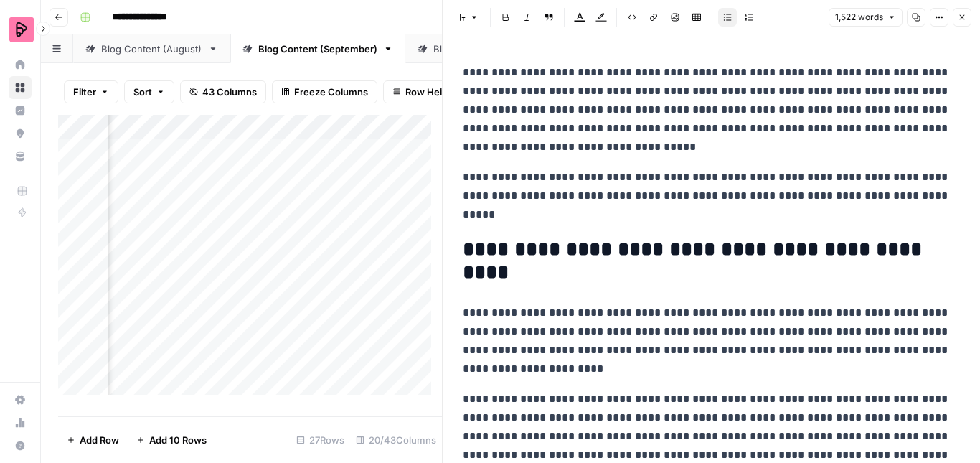 Image resolution: width=980 pixels, height=463 pixels. I want to click on div: 27 Rows, so click(320, 440).